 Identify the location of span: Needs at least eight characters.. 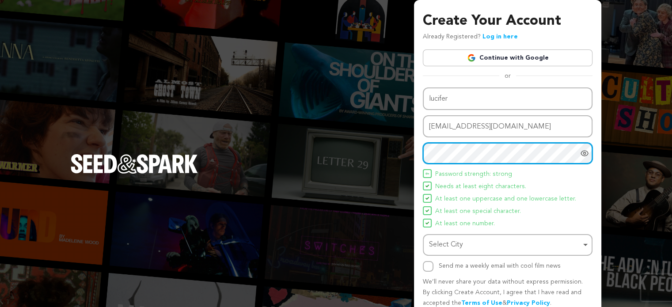
(481, 187).